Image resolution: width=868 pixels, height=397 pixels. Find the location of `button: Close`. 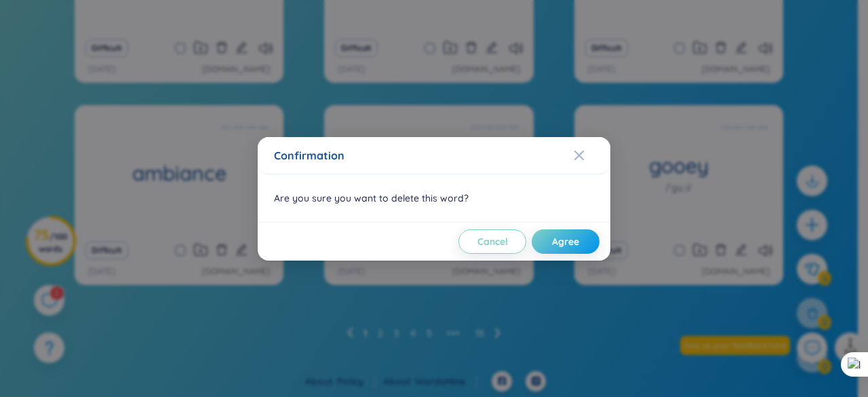

button: Close is located at coordinates (592, 156).